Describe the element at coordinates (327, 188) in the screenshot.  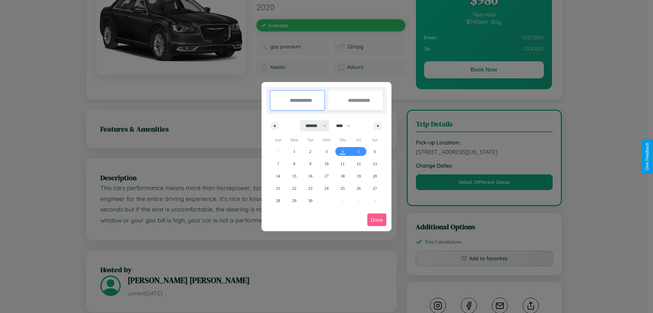
I see `span: 24` at that location.